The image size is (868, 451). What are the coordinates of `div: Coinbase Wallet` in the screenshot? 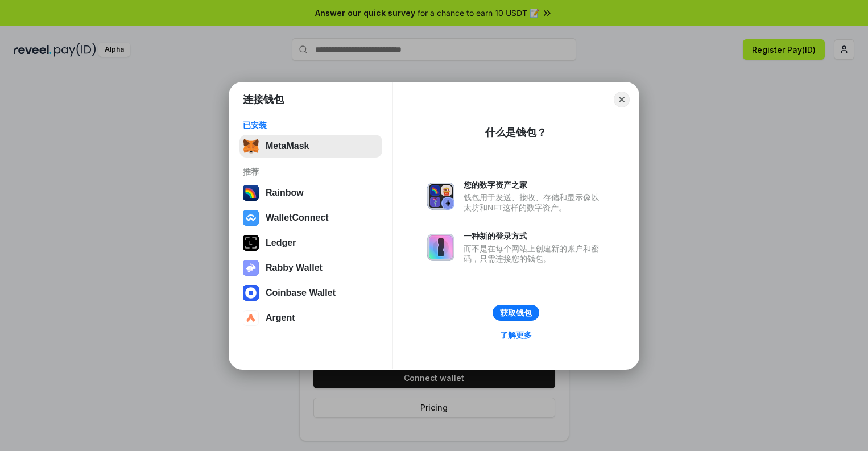 It's located at (300, 292).